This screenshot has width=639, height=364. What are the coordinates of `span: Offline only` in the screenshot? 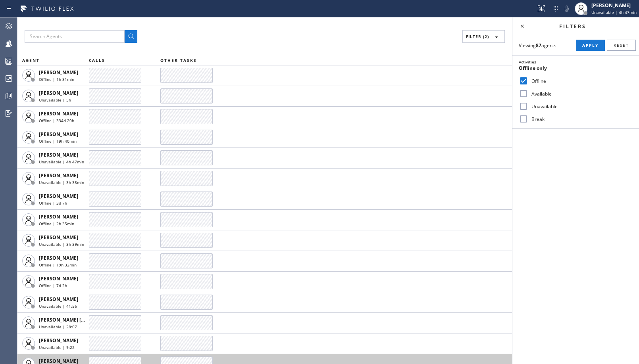 It's located at (532, 68).